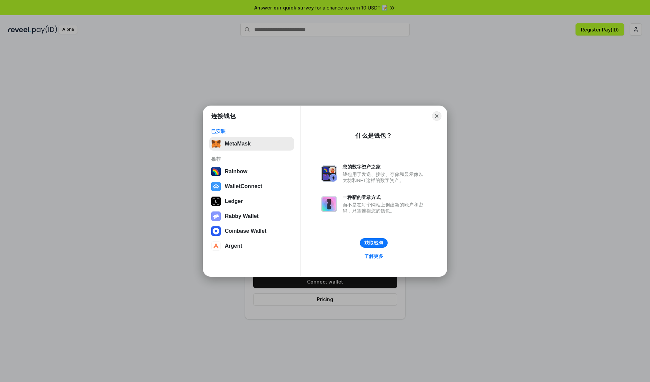 The width and height of the screenshot is (650, 382). I want to click on img: svg+xml,%3Csvg%20xmlns%3D%22http%3A%2F%2Fwww.w3.org%2F2000%2Fsvg%22%20width%3D%2228%22%20height%3..., so click(216, 201).